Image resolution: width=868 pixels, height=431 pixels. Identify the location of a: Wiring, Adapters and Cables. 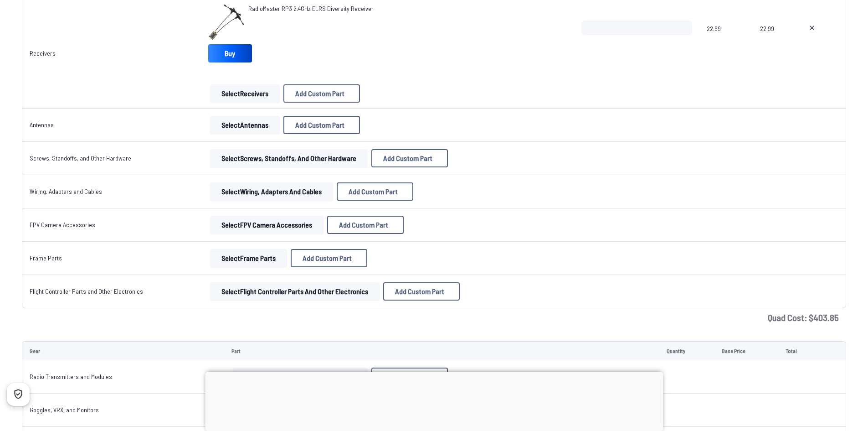
(66, 191).